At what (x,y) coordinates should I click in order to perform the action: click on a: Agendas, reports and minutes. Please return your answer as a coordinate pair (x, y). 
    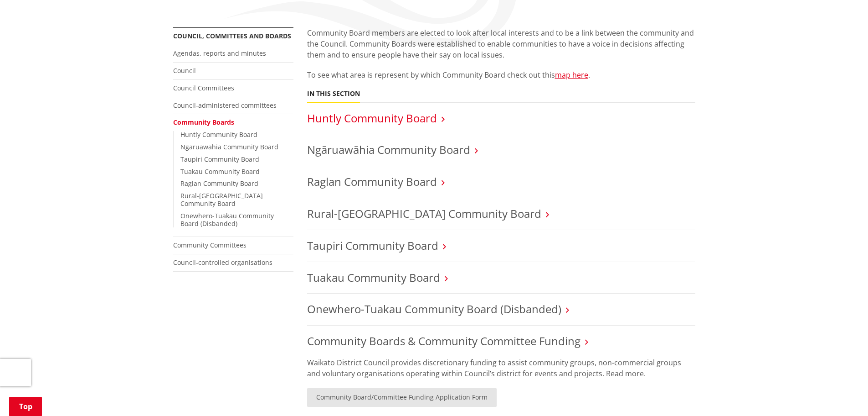
    Looking at the image, I should click on (220, 53).